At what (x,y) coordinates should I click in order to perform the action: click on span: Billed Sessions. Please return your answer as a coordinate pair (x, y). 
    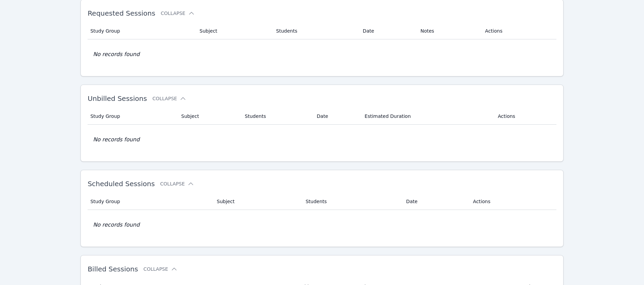
    Looking at the image, I should click on (112, 269).